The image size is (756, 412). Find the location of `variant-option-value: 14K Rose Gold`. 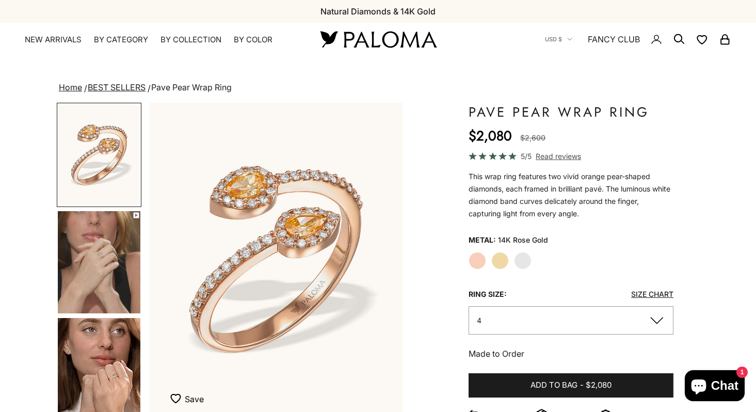

variant-option-value: 14K Rose Gold is located at coordinates (523, 240).